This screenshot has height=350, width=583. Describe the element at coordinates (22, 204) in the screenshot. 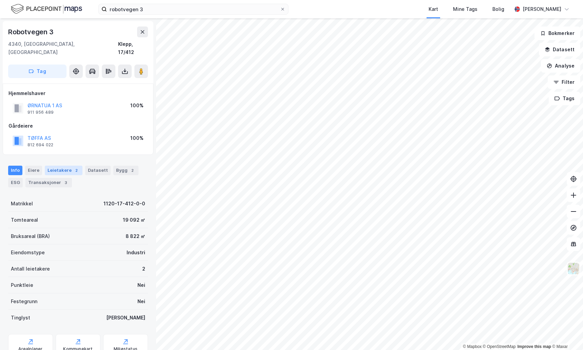

I see `div: Matrikkel` at that location.